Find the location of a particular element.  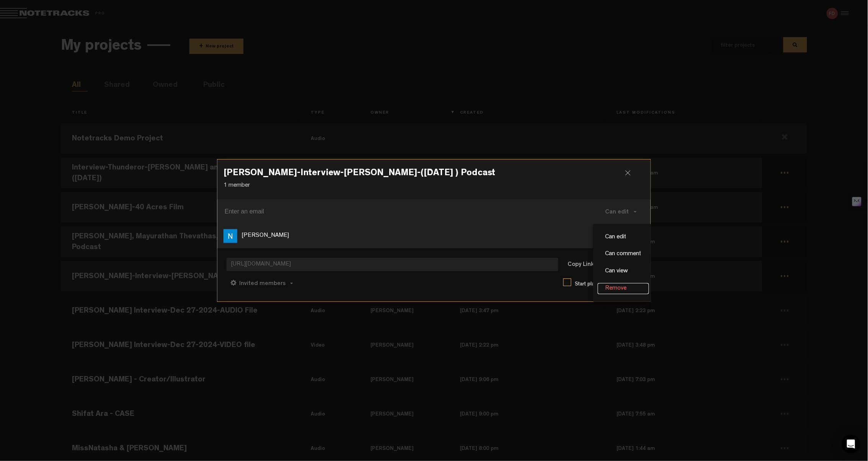

div: Open Intercom Messenger is located at coordinates (851, 444).